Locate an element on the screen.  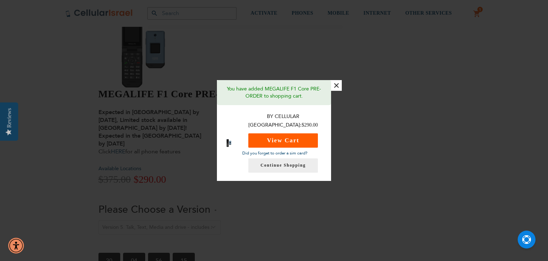
a: Continue Shopping is located at coordinates (283, 165).